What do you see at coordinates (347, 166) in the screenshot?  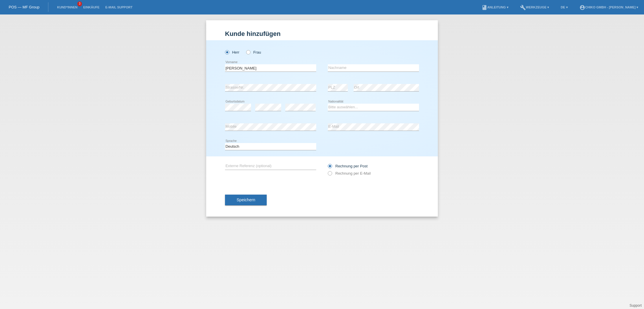 I see `label: Rechnung per Post` at bounding box center [347, 166].